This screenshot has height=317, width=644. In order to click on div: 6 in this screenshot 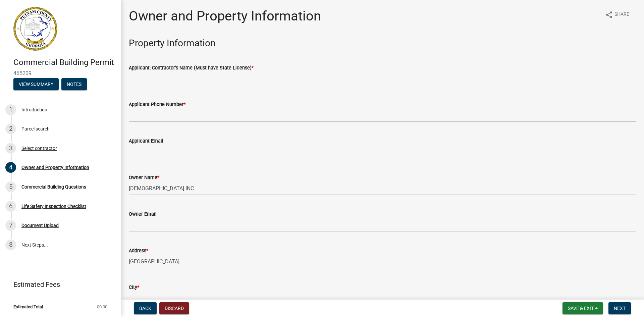, I will do `click(11, 206)`.